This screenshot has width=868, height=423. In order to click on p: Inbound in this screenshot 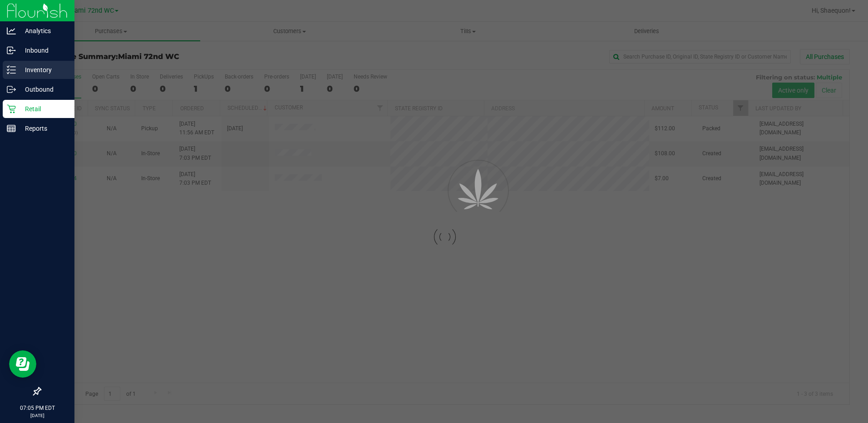, I will do `click(43, 51)`.